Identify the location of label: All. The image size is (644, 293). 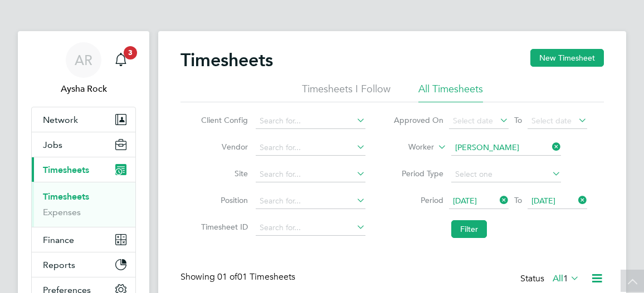
(566, 279).